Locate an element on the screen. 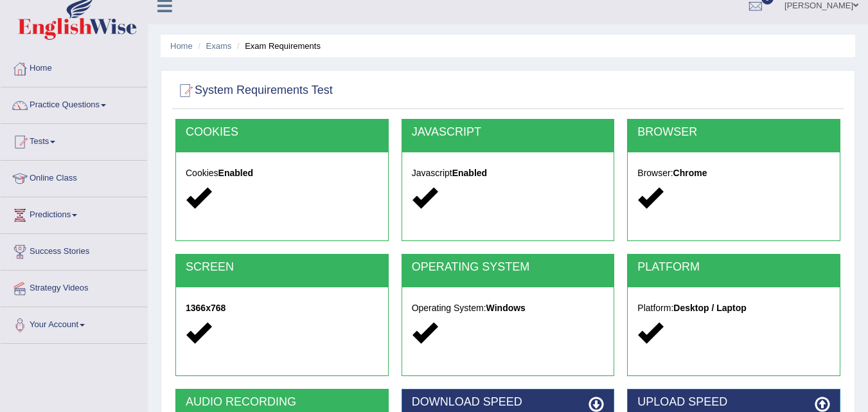 The height and width of the screenshot is (412, 868). a: Online Class is located at coordinates (74, 177).